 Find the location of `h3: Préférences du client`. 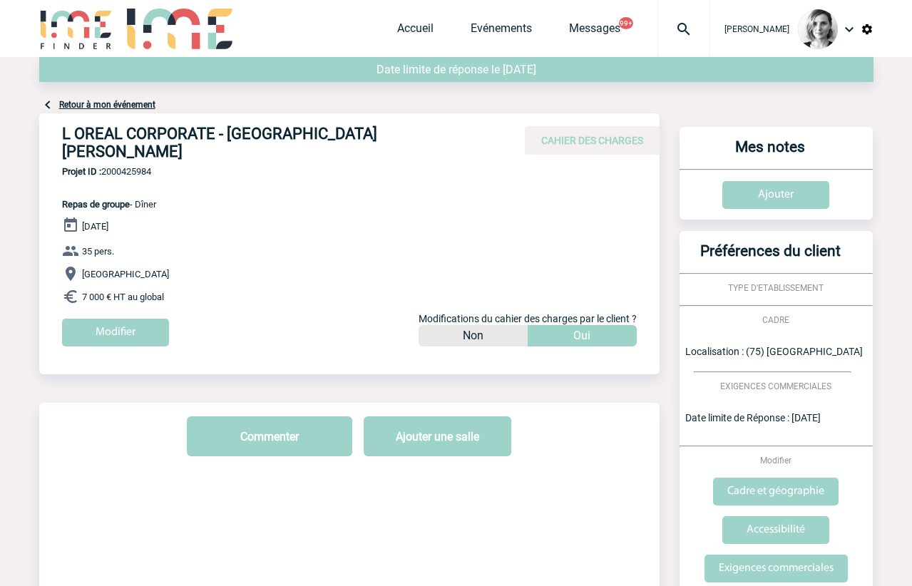

h3: Préférences du client is located at coordinates (770, 257).